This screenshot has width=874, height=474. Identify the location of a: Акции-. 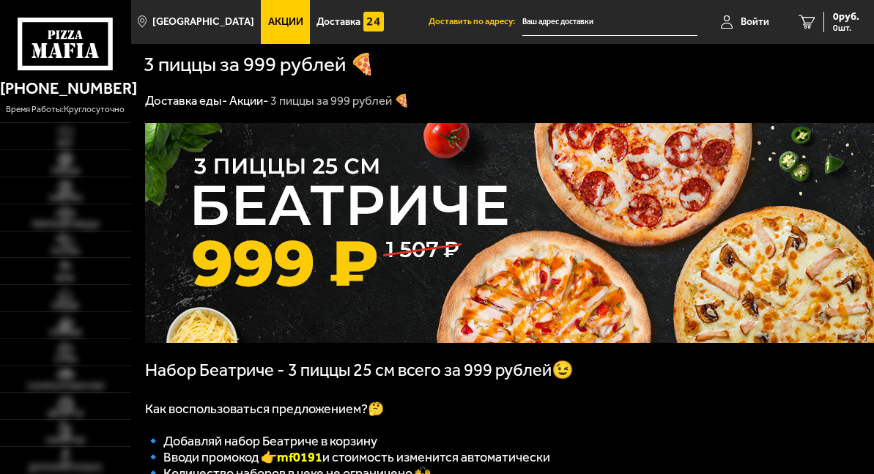
(248, 100).